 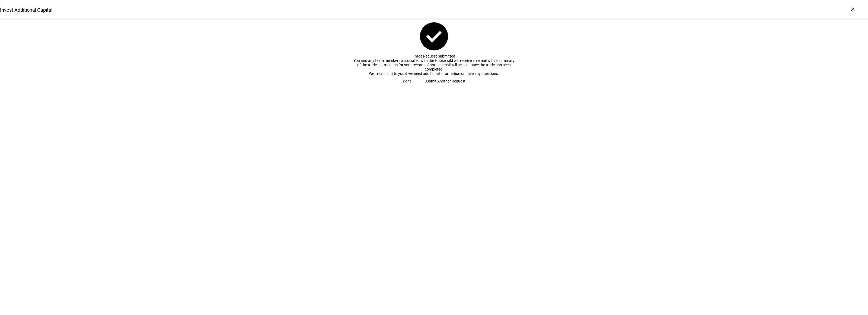 What do you see at coordinates (434, 73) in the screenshot?
I see `div: We’ll reach out to you if we need additional information or have any questions.` at bounding box center [434, 73].